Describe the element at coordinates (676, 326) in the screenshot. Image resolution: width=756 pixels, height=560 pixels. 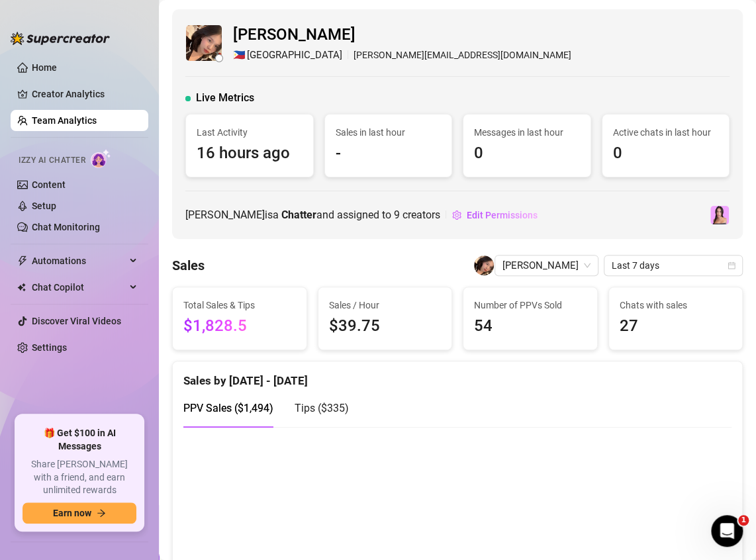
I see `span: 27` at that location.